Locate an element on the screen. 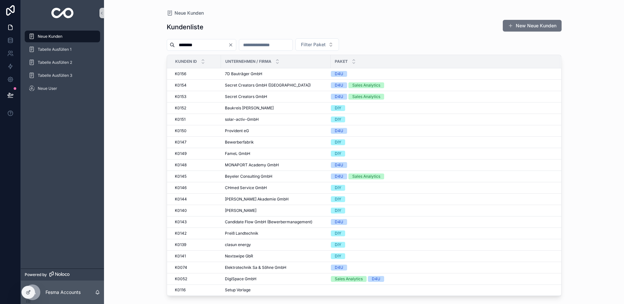  span: K0145 is located at coordinates (181, 176).